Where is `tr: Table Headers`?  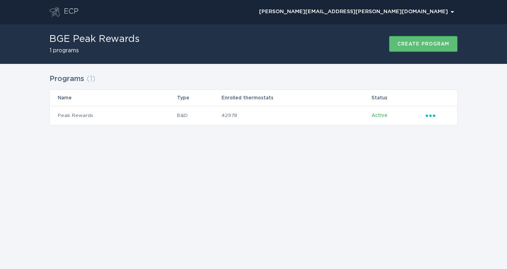 tr: Table Headers is located at coordinates (254, 98).